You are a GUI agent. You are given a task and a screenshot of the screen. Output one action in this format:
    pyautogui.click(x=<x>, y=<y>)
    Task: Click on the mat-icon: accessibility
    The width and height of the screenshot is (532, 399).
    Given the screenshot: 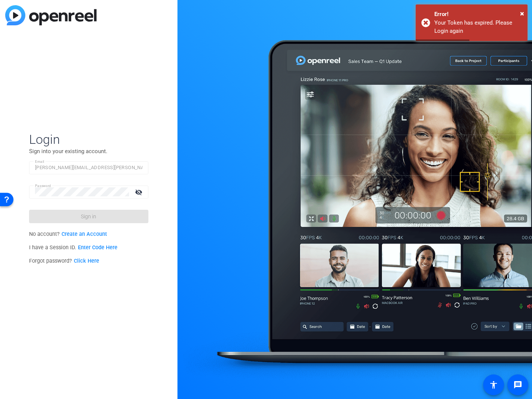 What is the action you would take?
    pyautogui.click(x=493, y=385)
    